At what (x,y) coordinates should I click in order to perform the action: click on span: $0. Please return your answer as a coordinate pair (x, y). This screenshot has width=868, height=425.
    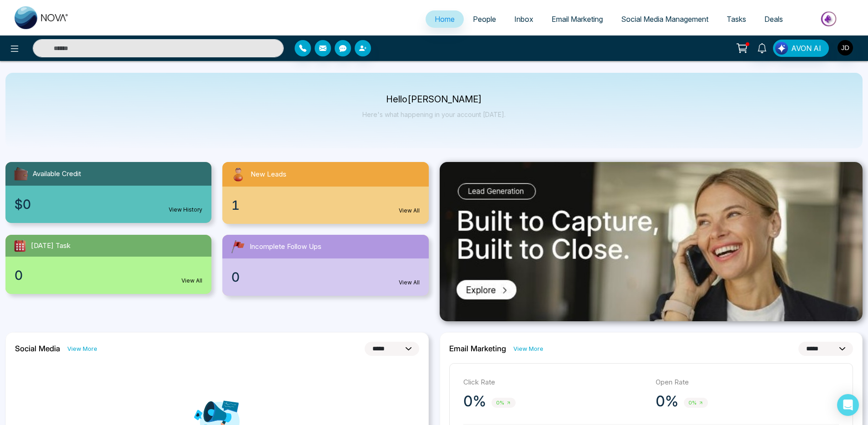
    Looking at the image, I should click on (23, 205).